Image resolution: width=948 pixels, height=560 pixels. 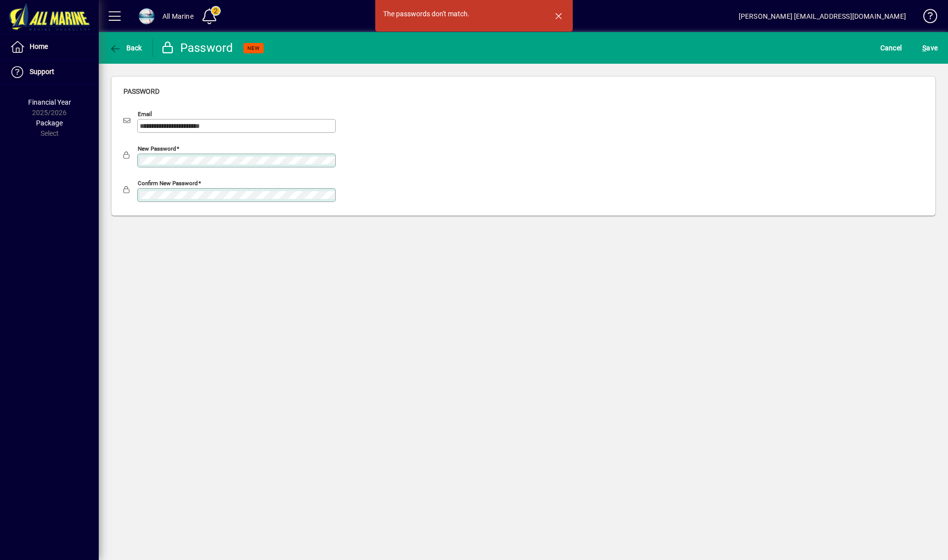 What do you see at coordinates (52, 47) in the screenshot?
I see `a: Home` at bounding box center [52, 47].